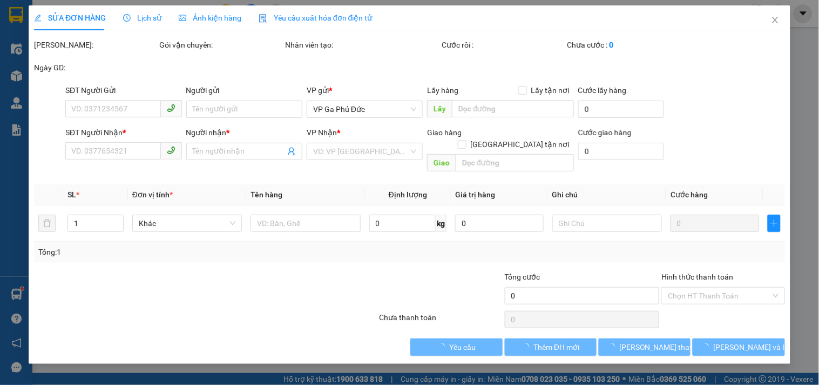  I want to click on button: Yêu cầu, so click(457, 347).